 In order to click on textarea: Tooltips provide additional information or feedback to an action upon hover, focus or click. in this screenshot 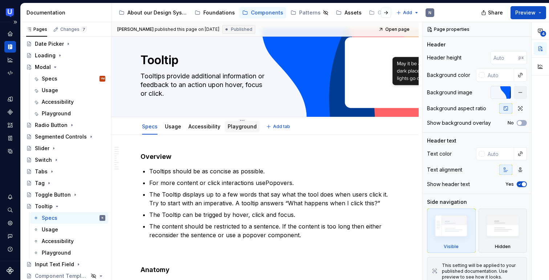, I will do `click(263, 85)`.